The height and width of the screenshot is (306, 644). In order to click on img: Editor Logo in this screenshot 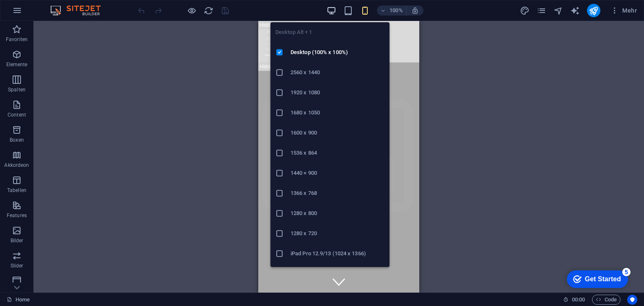, I will do `click(80, 11)`.